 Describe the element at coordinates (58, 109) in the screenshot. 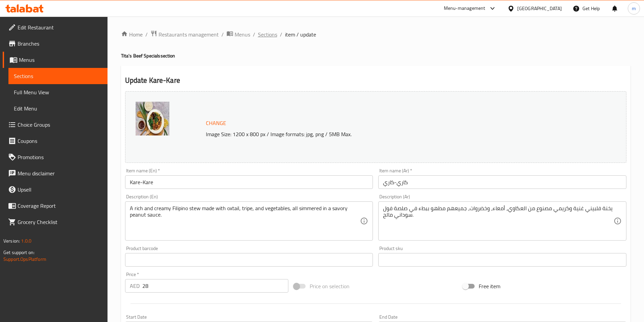

I see `span: Edit Menu` at that location.